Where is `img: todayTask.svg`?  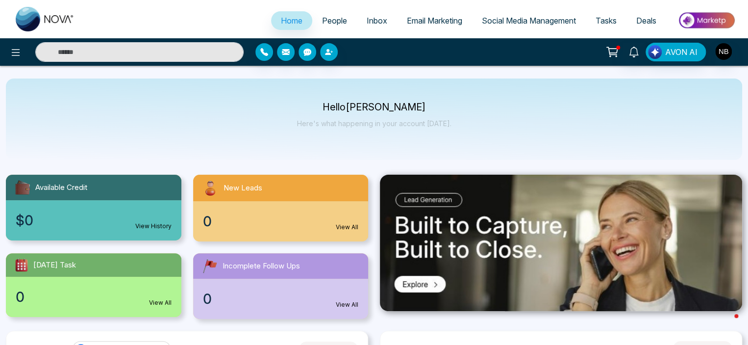 img: todayTask.svg is located at coordinates (22, 265).